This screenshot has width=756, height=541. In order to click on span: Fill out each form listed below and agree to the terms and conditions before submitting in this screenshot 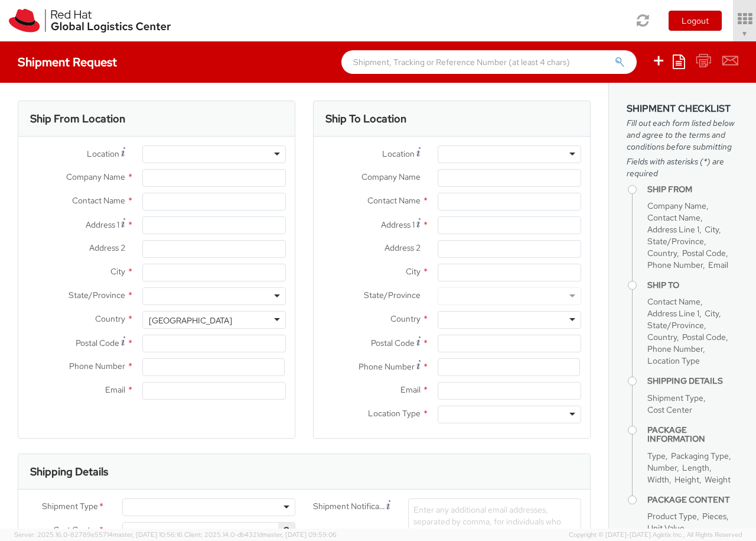, I will do `click(682, 135)`.